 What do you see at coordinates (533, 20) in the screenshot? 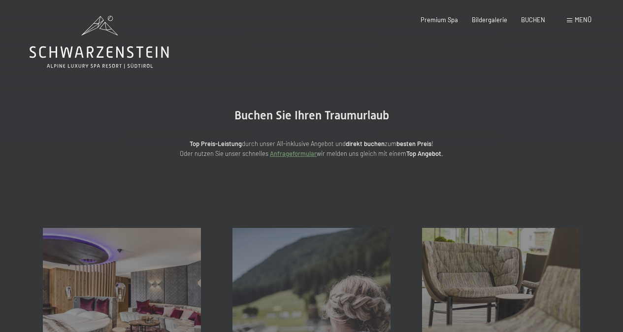
I see `a: BUCHEN` at bounding box center [533, 20].